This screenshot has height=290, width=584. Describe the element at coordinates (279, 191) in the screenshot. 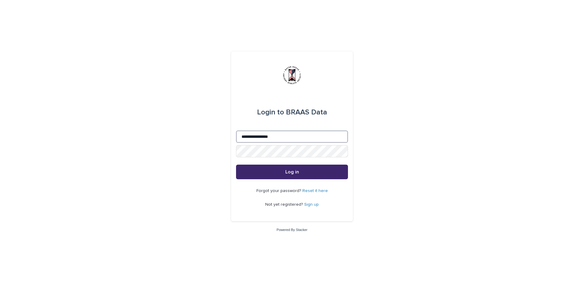

I see `span: Forgot your password?` at that location.